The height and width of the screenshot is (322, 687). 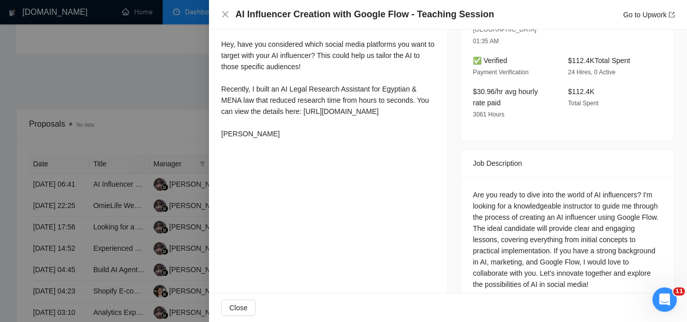 I want to click on span: 24 Hires, 0 Active, so click(x=591, y=72).